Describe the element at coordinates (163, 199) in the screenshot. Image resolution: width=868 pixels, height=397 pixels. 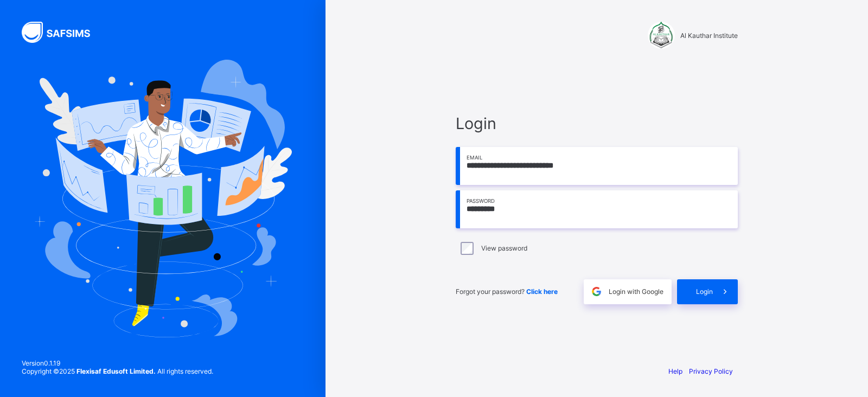
I see `img: Hero Image` at that location.